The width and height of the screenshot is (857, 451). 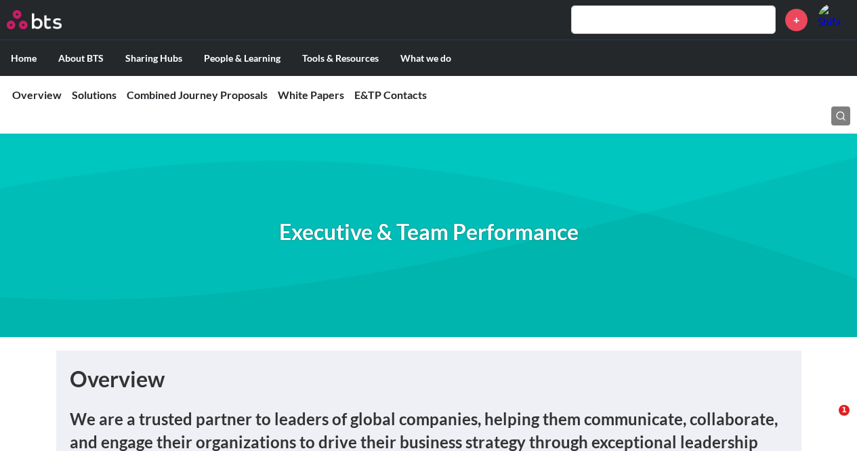 I want to click on label: What we do, so click(x=425, y=58).